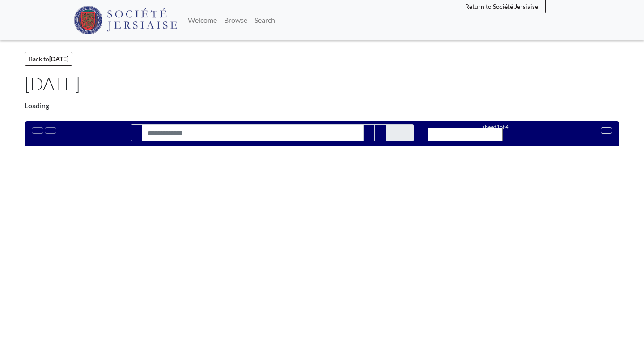 The height and width of the screenshot is (348, 644). Describe the element at coordinates (136, 133) in the screenshot. I see `button: Search` at that location.